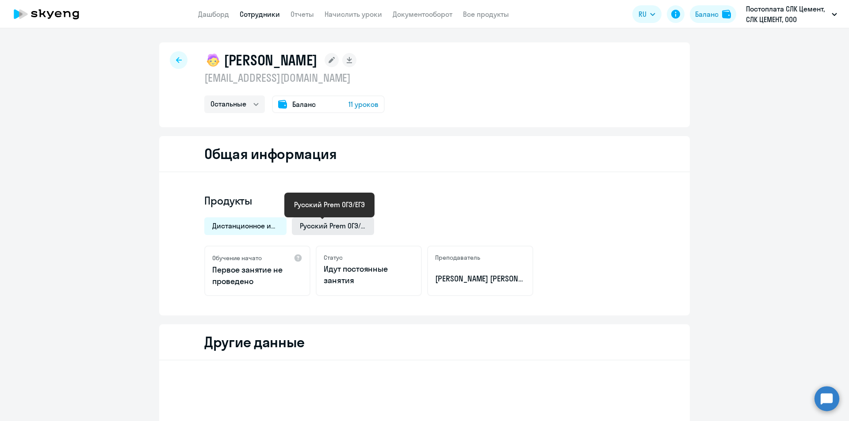  I want to click on span: 11 уроков, so click(364, 104).